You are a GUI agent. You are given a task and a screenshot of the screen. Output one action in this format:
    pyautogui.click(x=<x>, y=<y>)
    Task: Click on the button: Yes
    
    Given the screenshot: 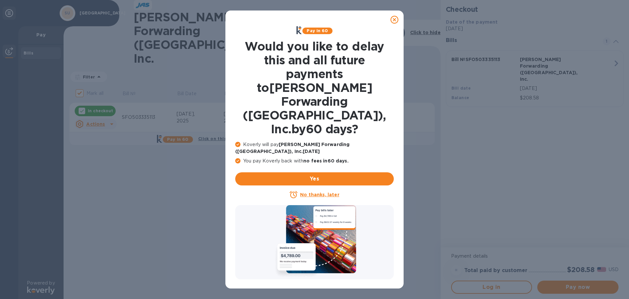 What is the action you would take?
    pyautogui.click(x=315, y=179)
    